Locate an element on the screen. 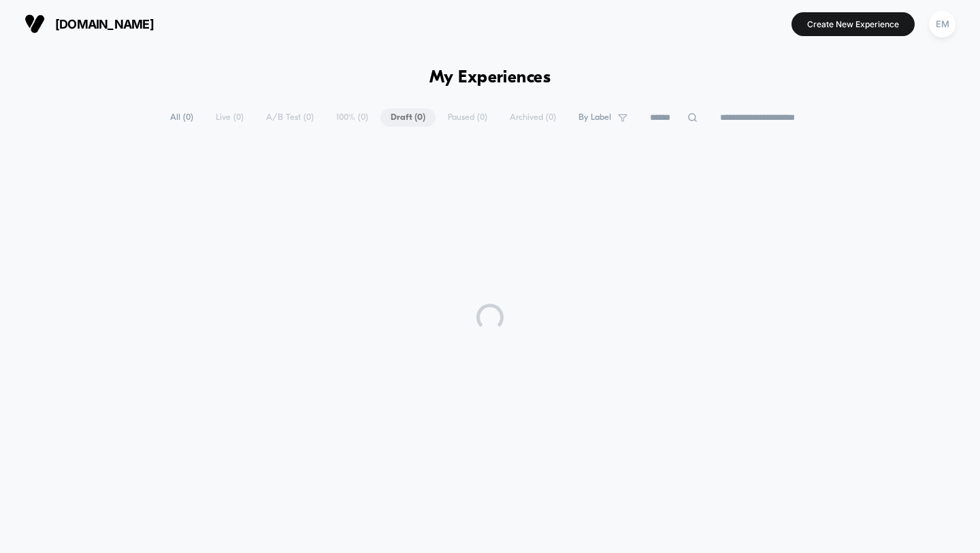 The width and height of the screenshot is (980, 553). button: EM is located at coordinates (942, 23).